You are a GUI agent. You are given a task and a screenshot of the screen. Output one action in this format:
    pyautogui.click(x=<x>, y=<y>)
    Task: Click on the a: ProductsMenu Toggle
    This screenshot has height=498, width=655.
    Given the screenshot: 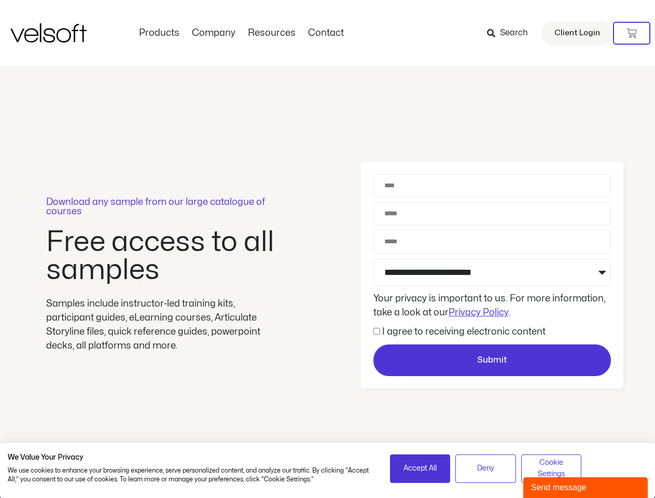 What is the action you would take?
    pyautogui.click(x=159, y=33)
    